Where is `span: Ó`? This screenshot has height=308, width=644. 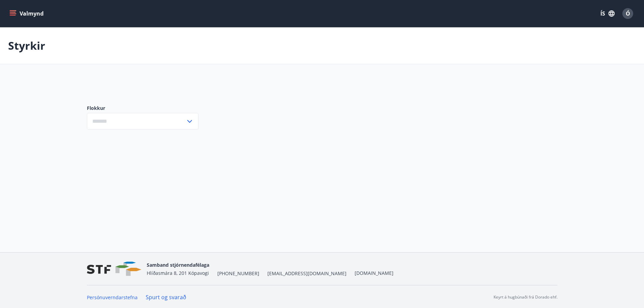
span: Ó is located at coordinates (628, 13).